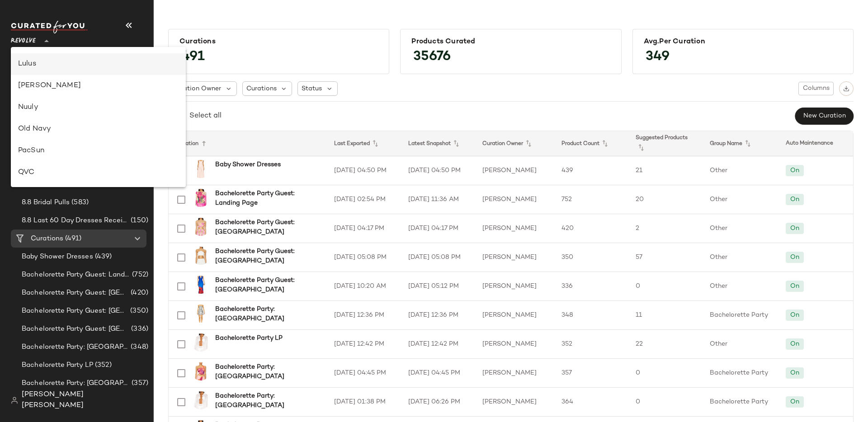  I want to click on span: Baby Shower Dresses, so click(57, 257).